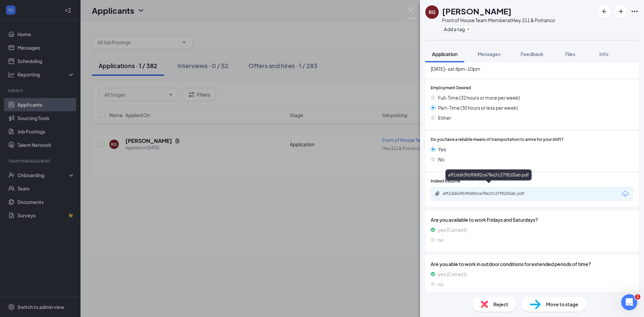 Image resolution: width=644 pixels, height=317 pixels. Describe the element at coordinates (457, 29) in the screenshot. I see `button: PlusAdd a tag` at that location.